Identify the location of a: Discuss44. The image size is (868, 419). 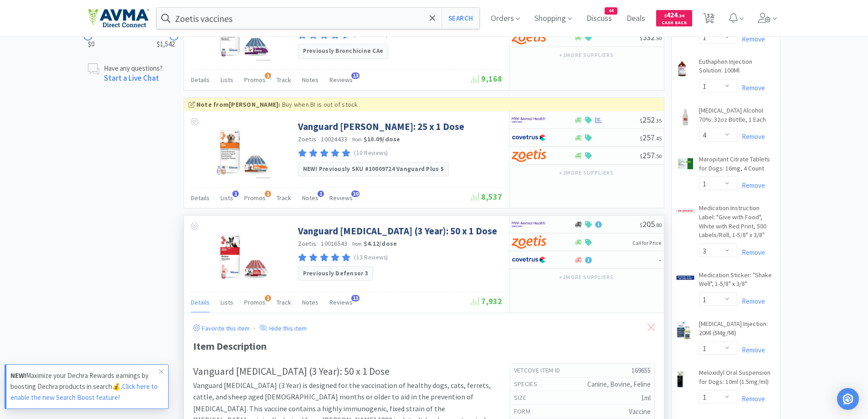
(600, 19).